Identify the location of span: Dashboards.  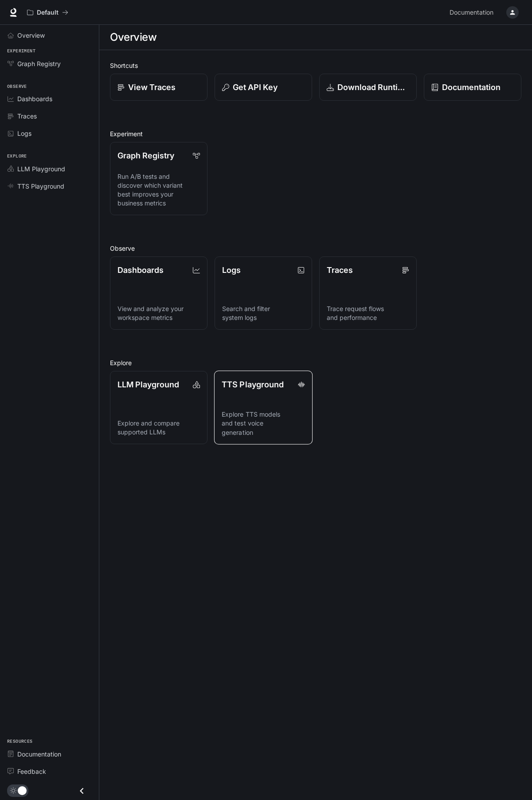
(35, 98).